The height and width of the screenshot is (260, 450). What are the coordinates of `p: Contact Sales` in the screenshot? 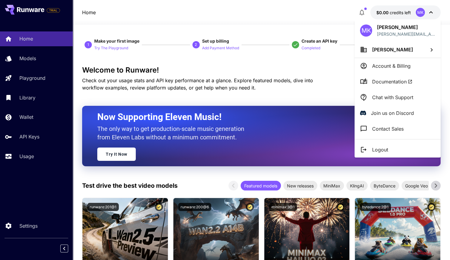 It's located at (388, 129).